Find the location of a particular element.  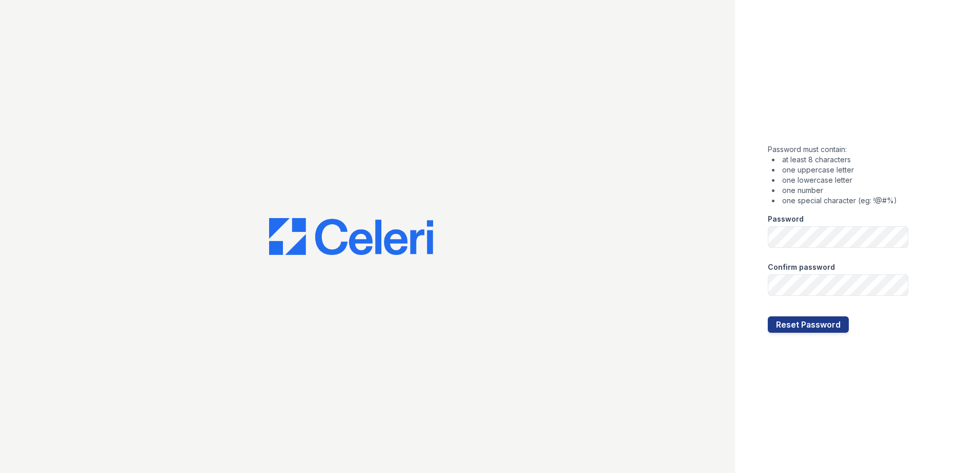

img: CE_Logo_Blue-a8612792a0a2168367f1c8372b55b34899dd931a85d93a1a3d3e32e68fde9ad4.png is located at coordinates (351, 237).